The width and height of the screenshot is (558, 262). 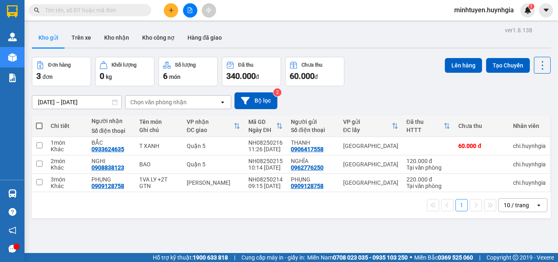 What do you see at coordinates (262, 130) in the screenshot?
I see `div: Ngày ĐH` at bounding box center [262, 130].